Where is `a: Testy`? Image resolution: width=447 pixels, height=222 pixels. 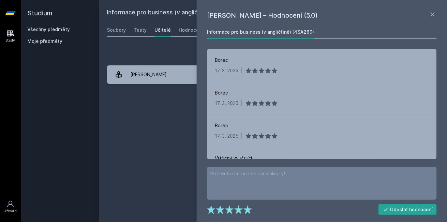 a: Testy is located at coordinates (140, 30).